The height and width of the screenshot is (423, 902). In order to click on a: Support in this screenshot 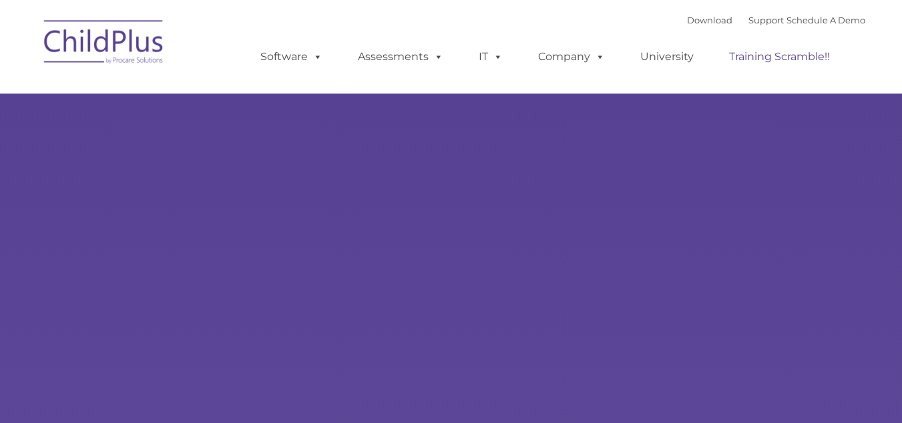, I will do `click(766, 20)`.